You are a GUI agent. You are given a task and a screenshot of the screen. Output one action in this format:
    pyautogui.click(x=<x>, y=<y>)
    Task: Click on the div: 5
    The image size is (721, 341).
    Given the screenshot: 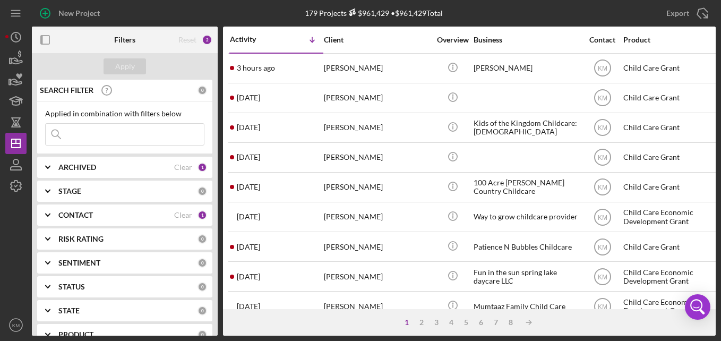 What is the action you would take?
    pyautogui.click(x=466, y=322)
    